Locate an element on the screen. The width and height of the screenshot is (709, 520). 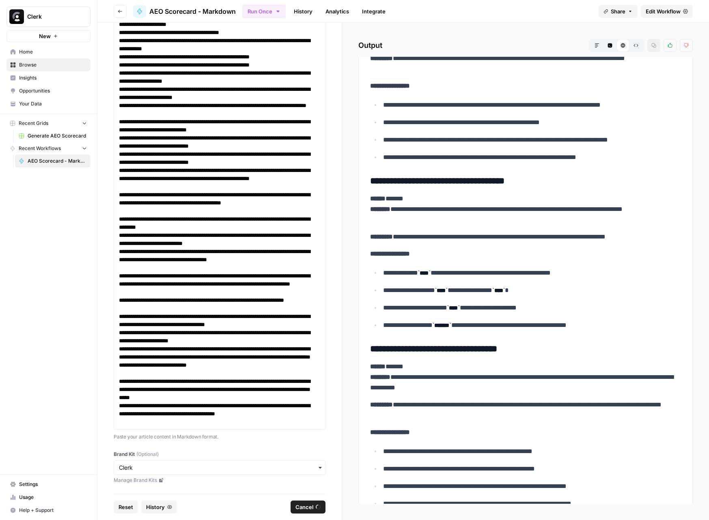
img: Clerk Logo is located at coordinates (17, 17).